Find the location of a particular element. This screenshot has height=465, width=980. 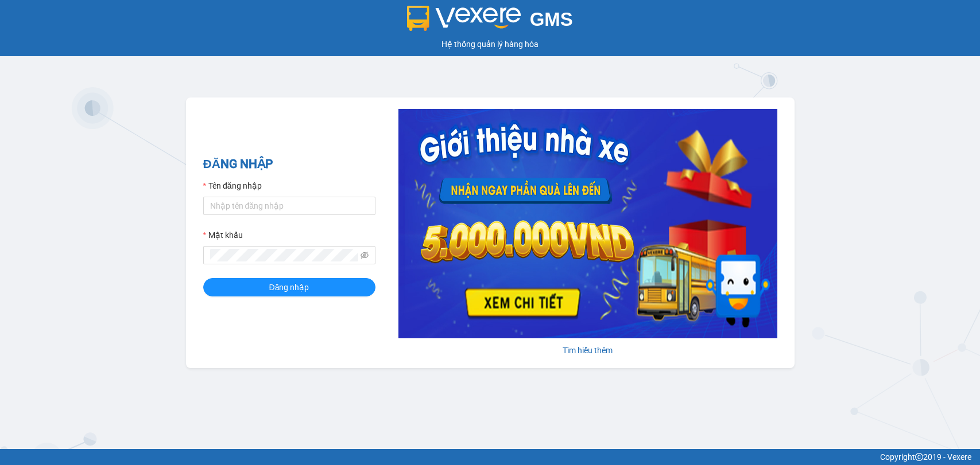

div: Tìm hiểu thêm is located at coordinates (588, 351).